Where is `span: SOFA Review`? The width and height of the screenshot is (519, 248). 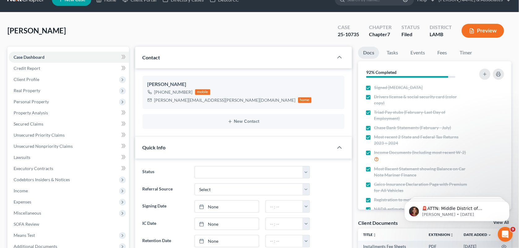 span: SOFA Review is located at coordinates (26, 224).